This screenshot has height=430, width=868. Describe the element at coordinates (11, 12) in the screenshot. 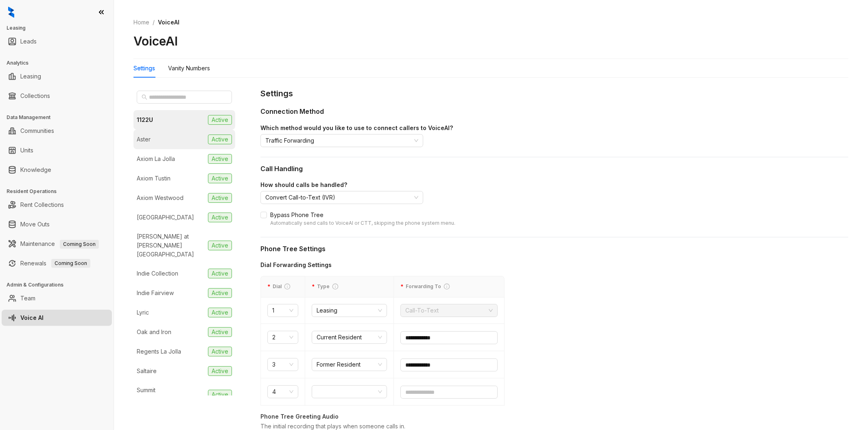

I see `img: logo` at that location.